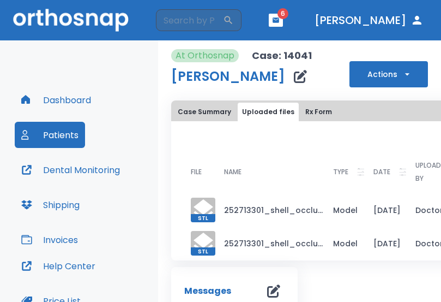  I want to click on a: Invoices, so click(50, 240).